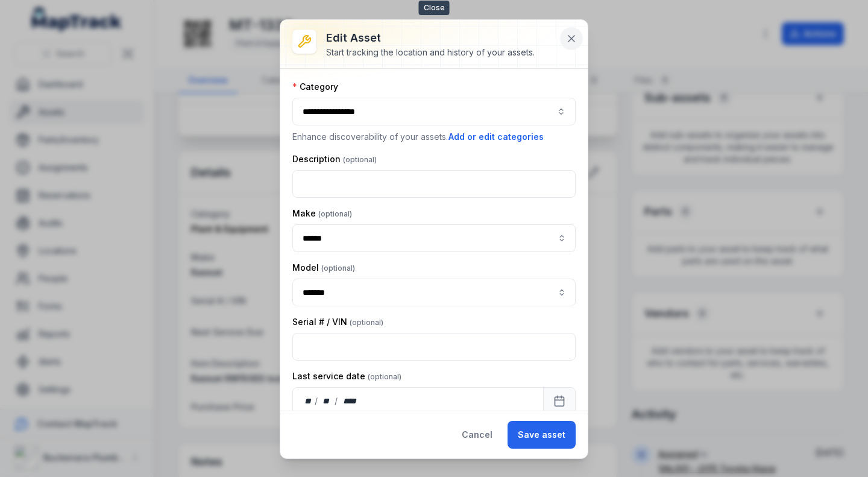  Describe the element at coordinates (430, 38) in the screenshot. I see `h3: Edit asset` at that location.